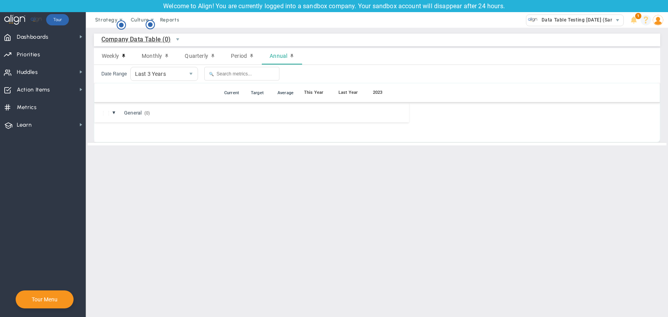 The image size is (668, 317). I want to click on img: 205826.Person.photo, so click(658, 20).